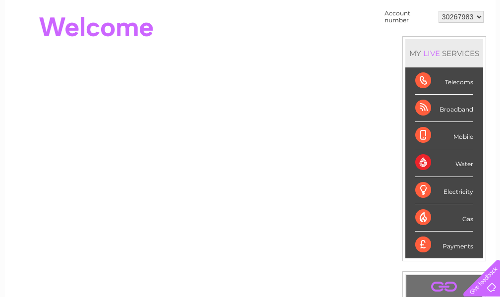  I want to click on a: Contact, so click(446, 46).